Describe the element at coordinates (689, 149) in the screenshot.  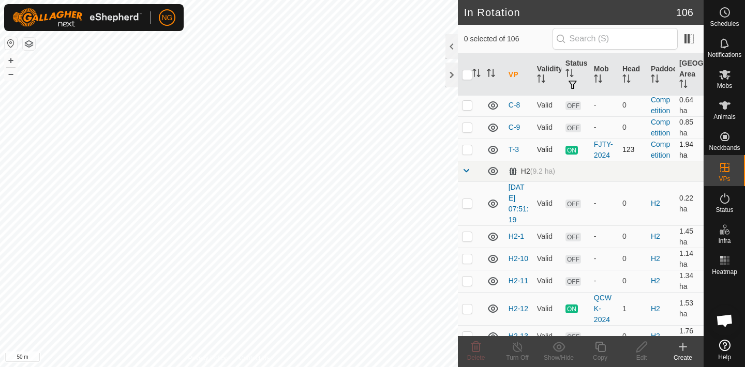
I see `td: 1.94 ha` at that location.